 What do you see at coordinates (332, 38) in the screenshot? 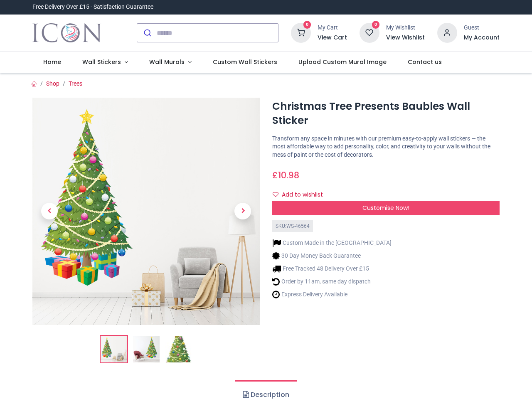
I see `a: View Cart` at bounding box center [332, 38].